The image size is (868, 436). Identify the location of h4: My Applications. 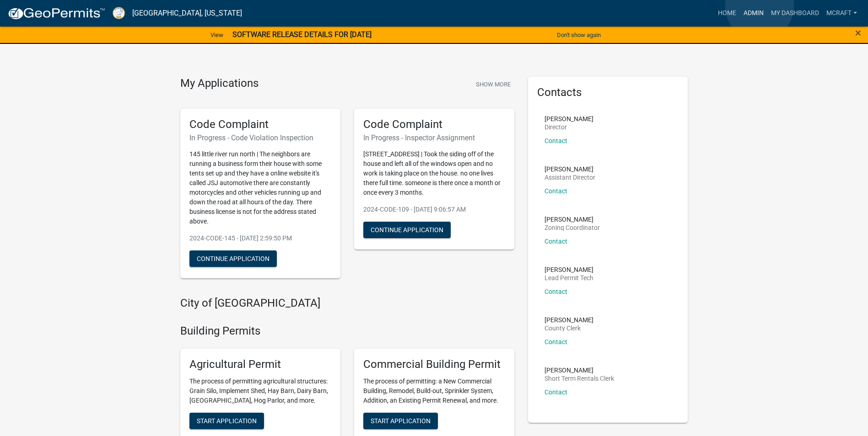
(219, 84).